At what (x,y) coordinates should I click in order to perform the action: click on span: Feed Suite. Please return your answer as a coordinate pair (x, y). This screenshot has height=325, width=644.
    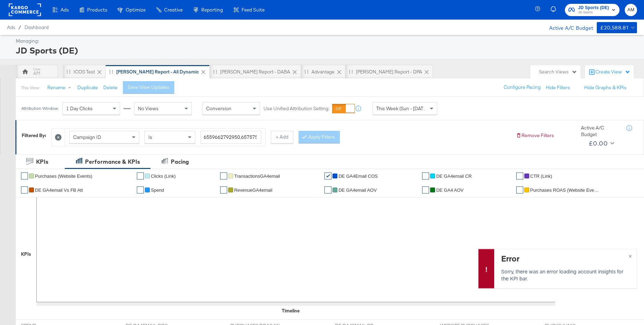
    Looking at the image, I should click on (253, 10).